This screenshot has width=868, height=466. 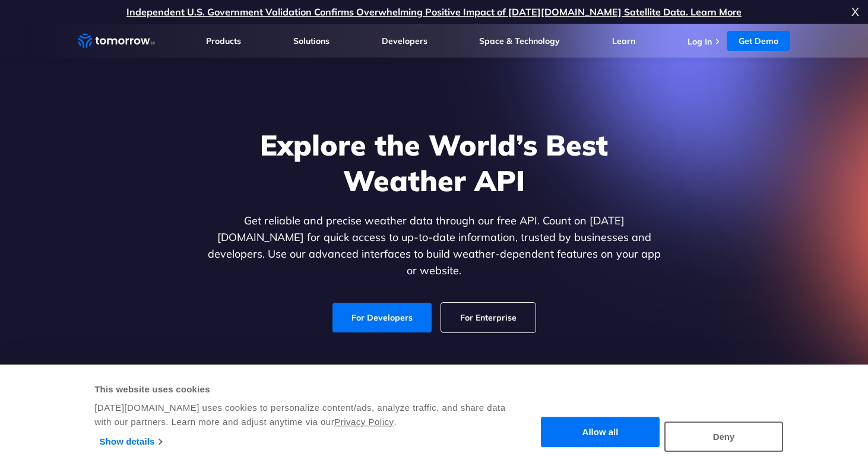 What do you see at coordinates (307, 389) in the screenshot?
I see `div: This website uses cookies` at bounding box center [307, 389].